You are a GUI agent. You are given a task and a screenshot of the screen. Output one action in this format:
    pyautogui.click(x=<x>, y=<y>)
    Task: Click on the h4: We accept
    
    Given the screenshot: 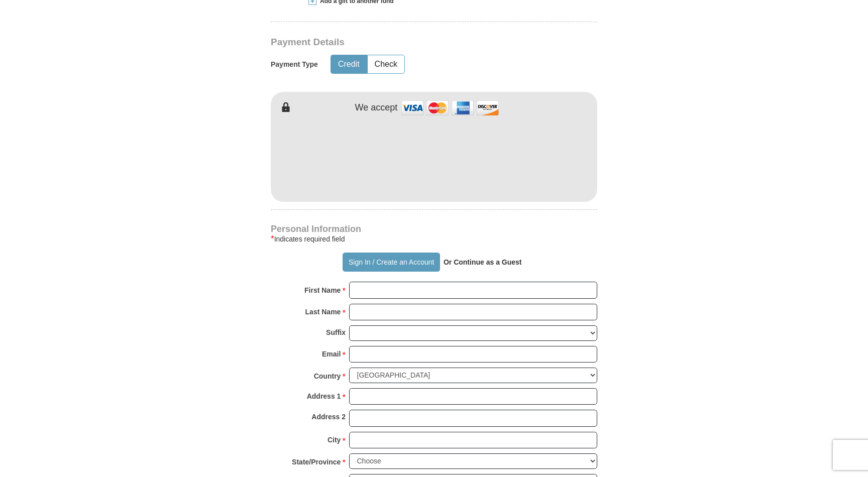 What is the action you would take?
    pyautogui.click(x=376, y=108)
    